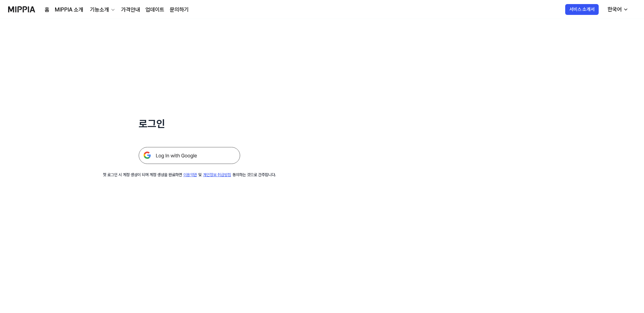 The height and width of the screenshot is (313, 644). I want to click on div: 한국어, so click(615, 9).